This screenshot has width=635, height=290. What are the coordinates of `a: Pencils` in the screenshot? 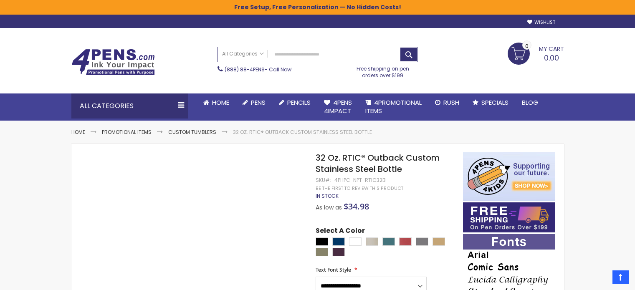 It's located at (295, 103).